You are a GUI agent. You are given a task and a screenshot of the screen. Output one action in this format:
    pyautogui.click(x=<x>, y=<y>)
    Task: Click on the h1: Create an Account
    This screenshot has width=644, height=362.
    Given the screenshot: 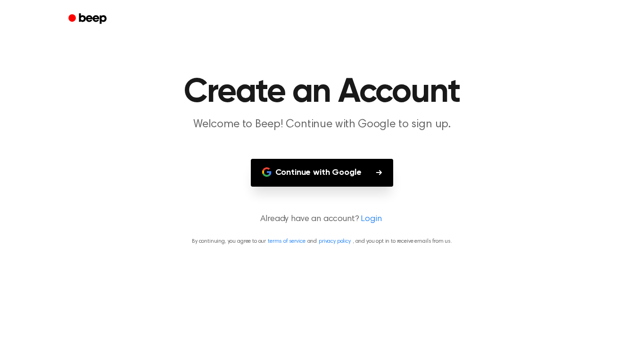 What is the action you would take?
    pyautogui.click(x=322, y=92)
    